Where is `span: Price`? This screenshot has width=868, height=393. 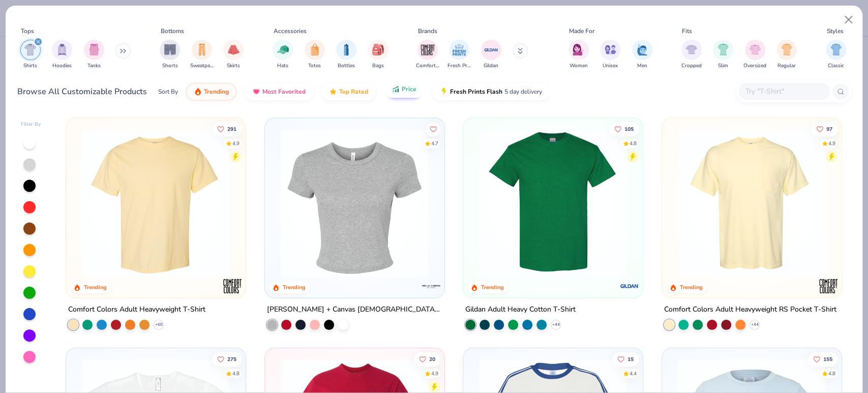
span: Price is located at coordinates (409, 89).